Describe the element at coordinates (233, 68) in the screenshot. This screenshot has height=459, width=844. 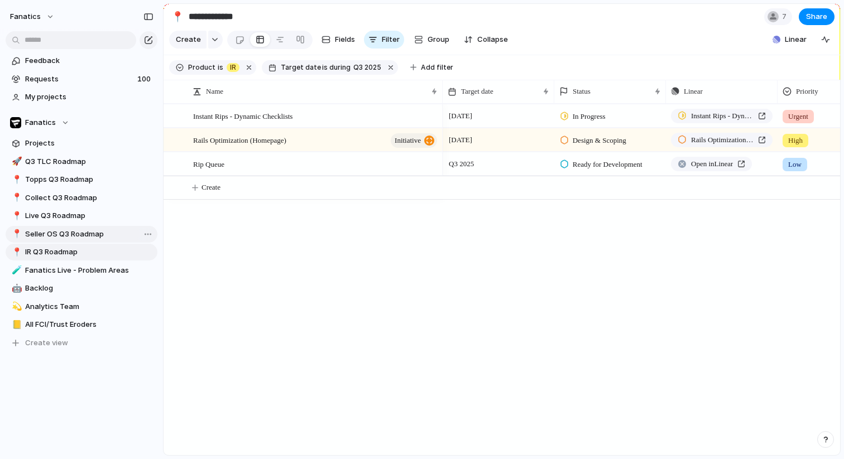
I see `span: IR` at that location.